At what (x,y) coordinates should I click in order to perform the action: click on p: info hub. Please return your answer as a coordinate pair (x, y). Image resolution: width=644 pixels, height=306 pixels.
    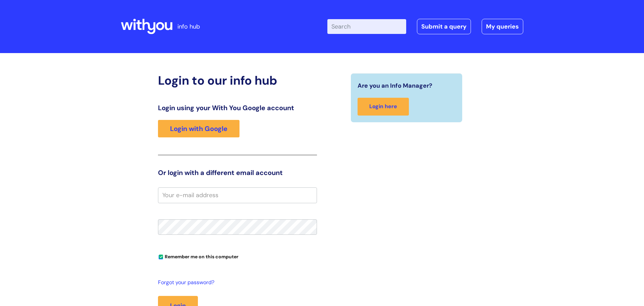
    Looking at the image, I should click on (188, 26).